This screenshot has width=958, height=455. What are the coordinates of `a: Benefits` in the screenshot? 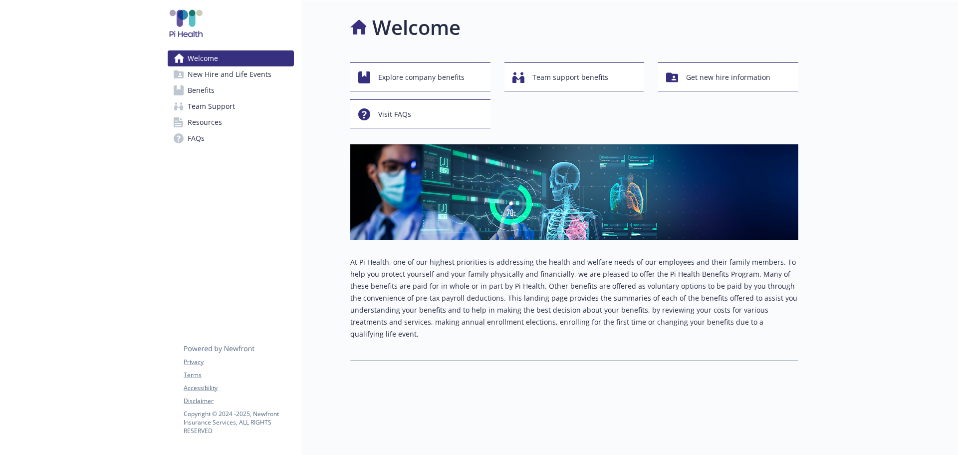 It's located at (231, 90).